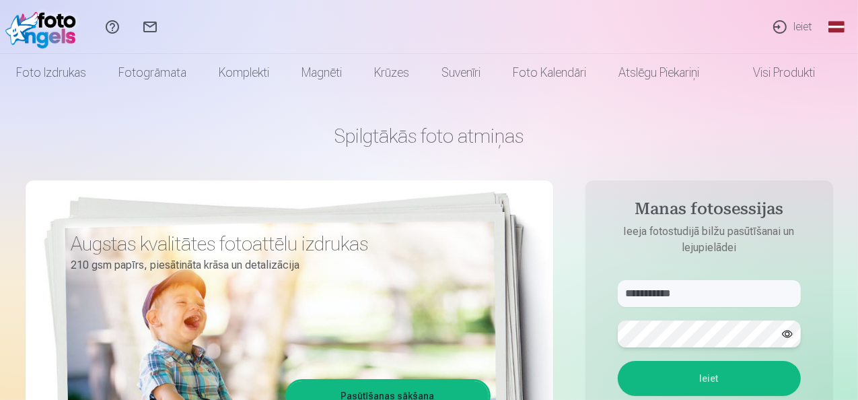 Image resolution: width=858 pixels, height=400 pixels. Describe the element at coordinates (659, 73) in the screenshot. I see `a: Atslēgu piekariņi` at that location.